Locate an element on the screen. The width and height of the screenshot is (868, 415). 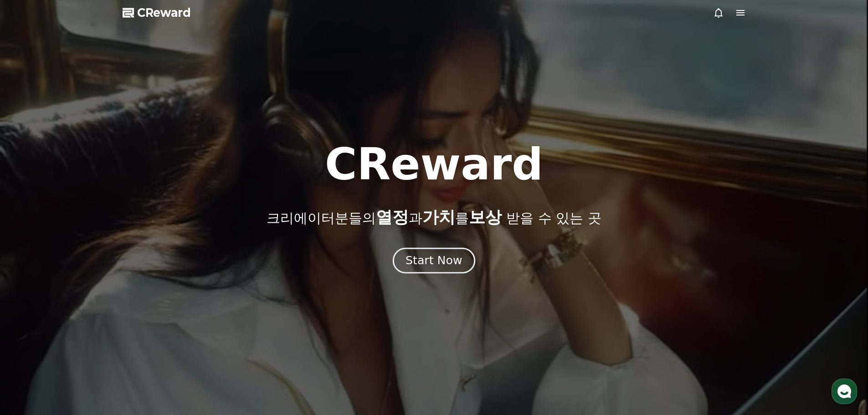
span: 열정 is located at coordinates (392, 217).